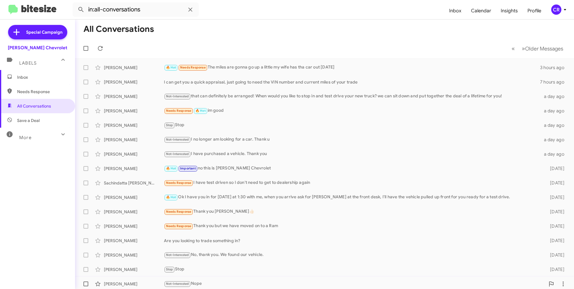 This screenshot has height=289, width=574. I want to click on div: 7 hours ago, so click(555, 82).